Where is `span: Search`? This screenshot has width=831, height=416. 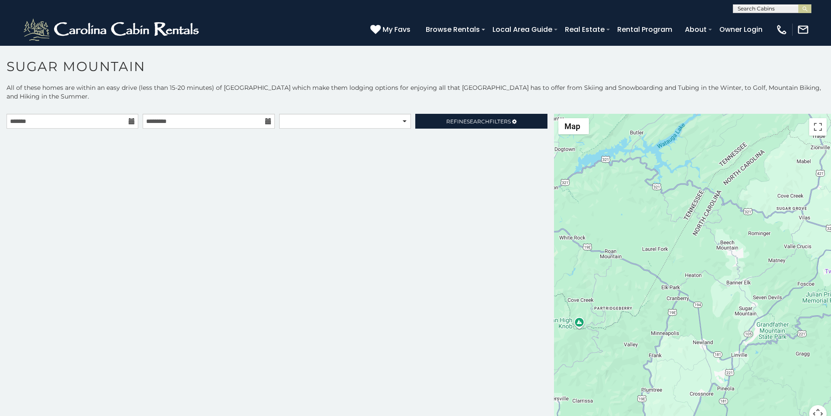 span: Search is located at coordinates (478, 121).